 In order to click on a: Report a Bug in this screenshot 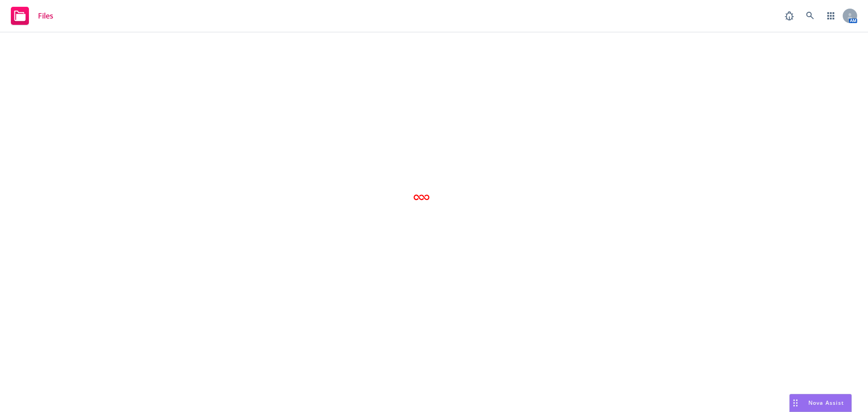, I will do `click(789, 16)`.